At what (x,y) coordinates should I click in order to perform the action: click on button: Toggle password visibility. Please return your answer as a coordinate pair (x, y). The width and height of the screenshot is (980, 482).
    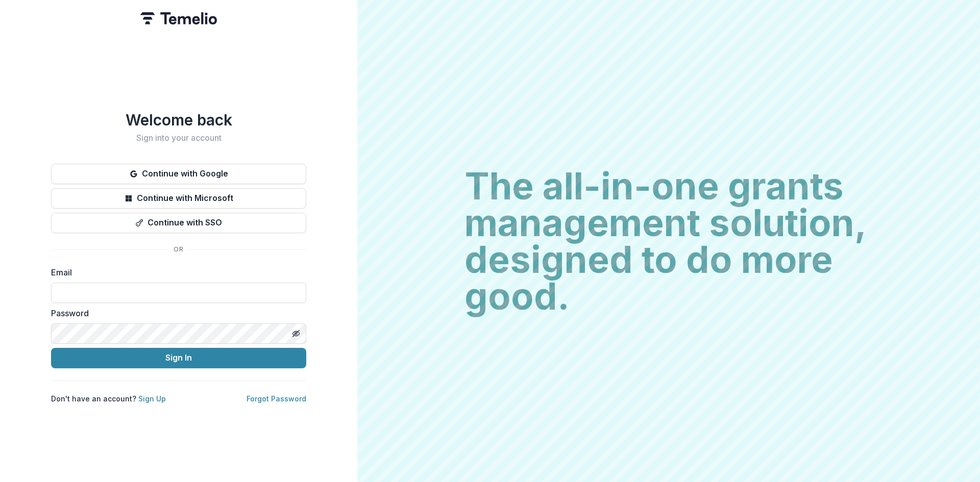
    Looking at the image, I should click on (296, 334).